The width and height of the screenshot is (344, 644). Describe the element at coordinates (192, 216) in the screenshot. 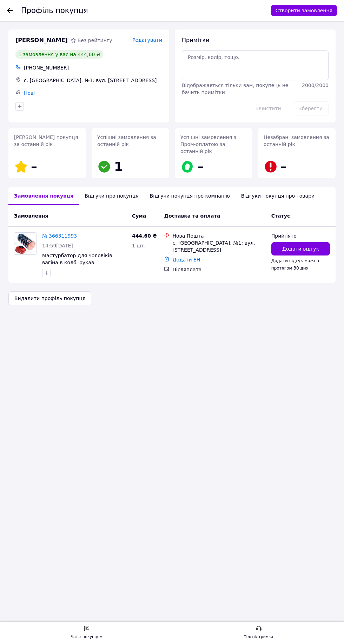

I see `span: Доставка та оплата` at that location.